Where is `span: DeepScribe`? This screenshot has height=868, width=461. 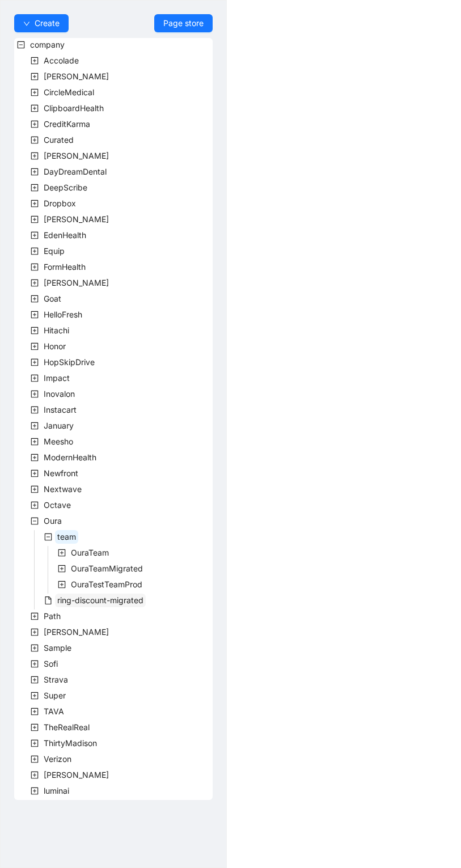
span: DeepScribe is located at coordinates (65, 188).